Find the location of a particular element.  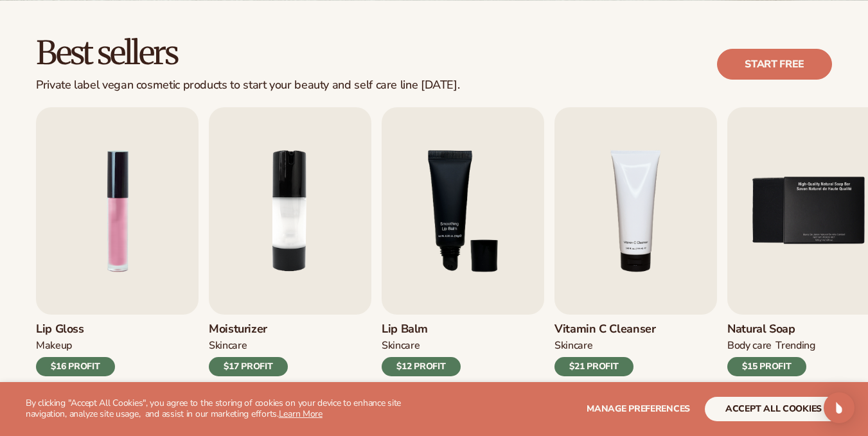

a: 3 / 9 is located at coordinates (463, 242).